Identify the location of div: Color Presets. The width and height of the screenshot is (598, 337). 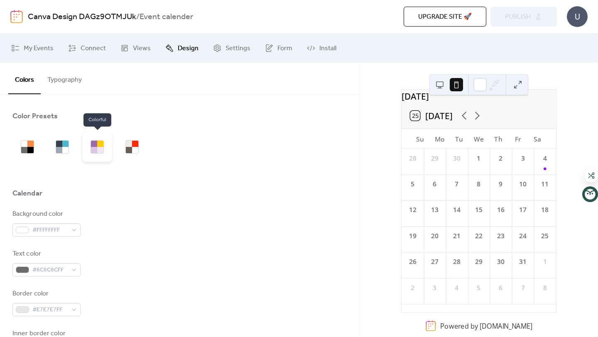
(35, 116).